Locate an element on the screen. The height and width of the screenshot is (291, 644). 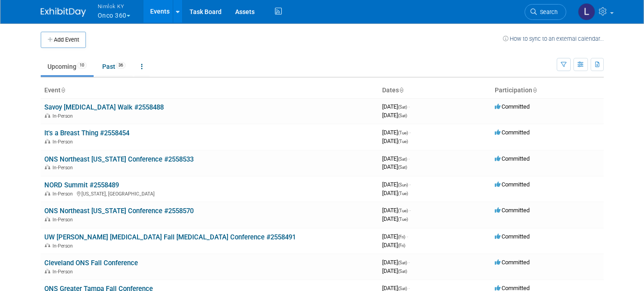
span: 10 is located at coordinates (82, 65).